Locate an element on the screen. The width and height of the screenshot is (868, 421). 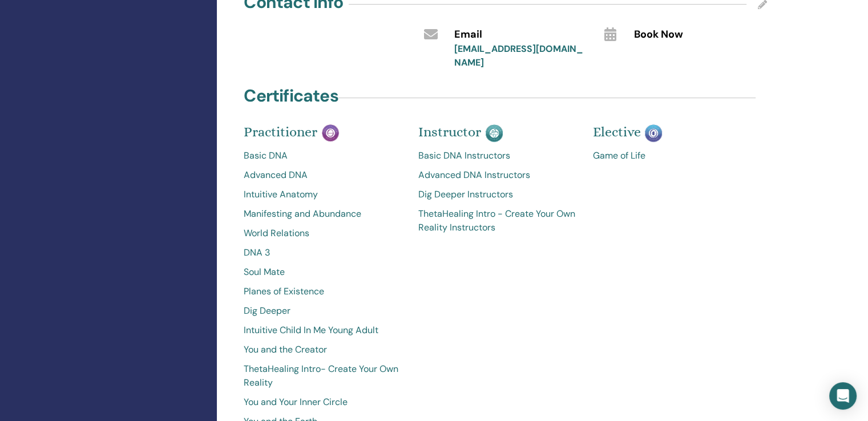
a: Intuitive Anatomy is located at coordinates (323, 195).